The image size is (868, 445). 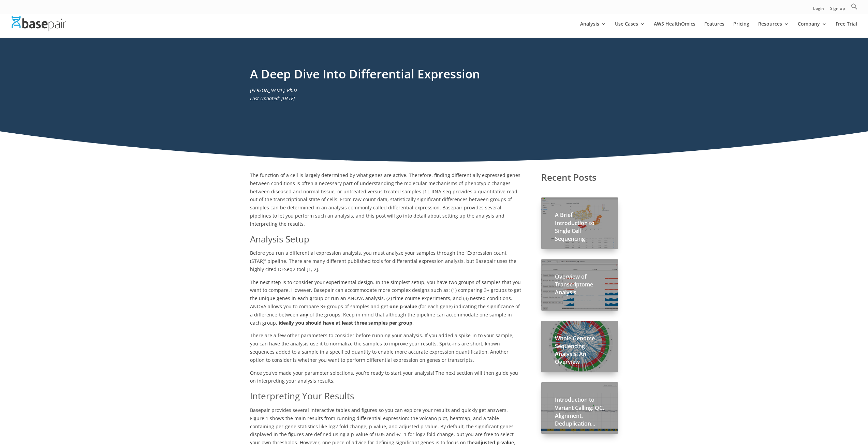 What do you see at coordinates (812, 30) in the screenshot?
I see `a: Company` at bounding box center [812, 30].